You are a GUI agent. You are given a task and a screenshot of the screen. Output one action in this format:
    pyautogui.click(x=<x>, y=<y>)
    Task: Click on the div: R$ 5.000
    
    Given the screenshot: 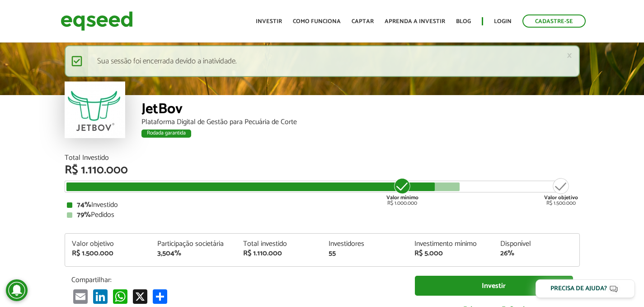 What is the action you would take?
    pyautogui.click(x=451, y=253)
    